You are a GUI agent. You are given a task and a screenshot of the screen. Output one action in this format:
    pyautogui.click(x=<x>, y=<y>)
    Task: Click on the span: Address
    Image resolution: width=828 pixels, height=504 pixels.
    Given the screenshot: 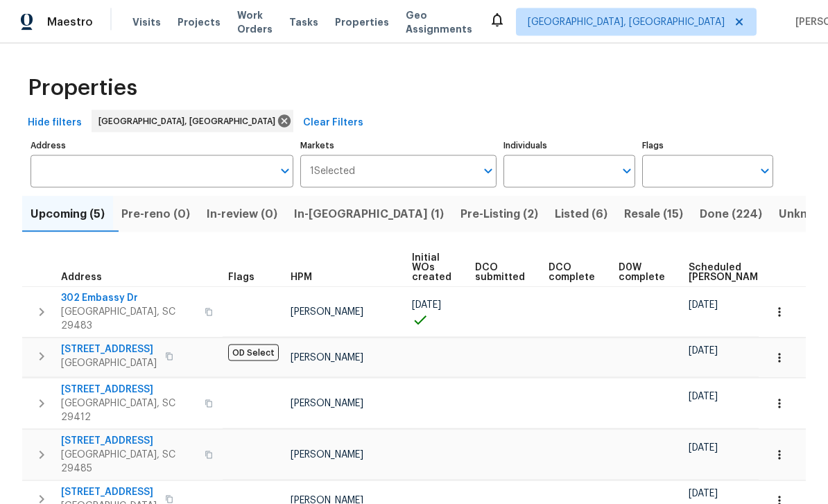 What is the action you would take?
    pyautogui.click(x=81, y=277)
    